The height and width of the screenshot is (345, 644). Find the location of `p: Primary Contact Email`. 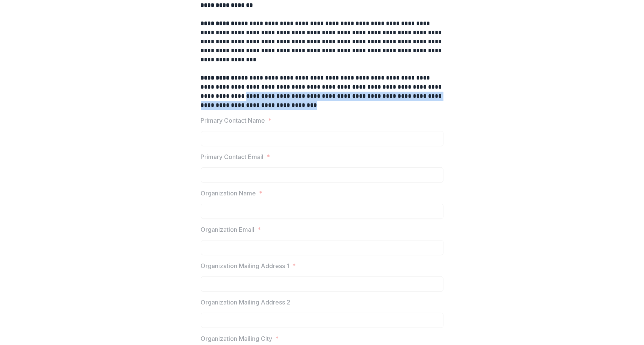

p: Primary Contact Email is located at coordinates (232, 157).